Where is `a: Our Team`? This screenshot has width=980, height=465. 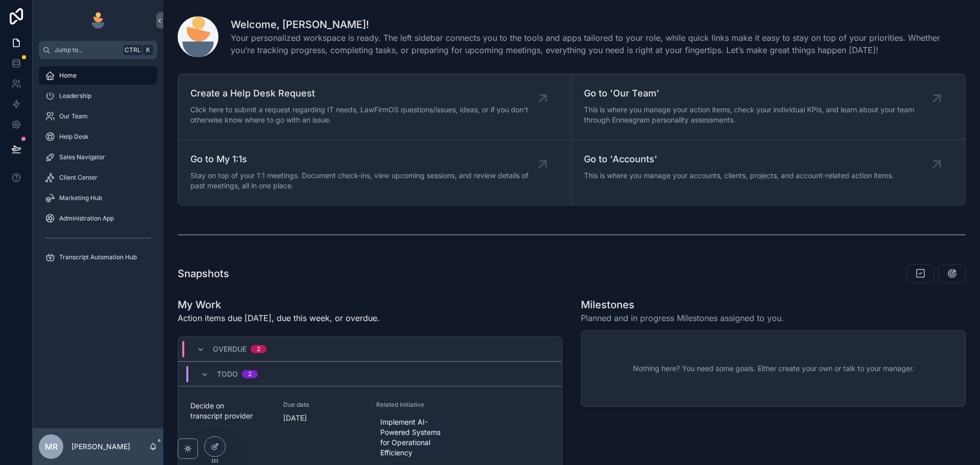 a: Our Team is located at coordinates (98, 116).